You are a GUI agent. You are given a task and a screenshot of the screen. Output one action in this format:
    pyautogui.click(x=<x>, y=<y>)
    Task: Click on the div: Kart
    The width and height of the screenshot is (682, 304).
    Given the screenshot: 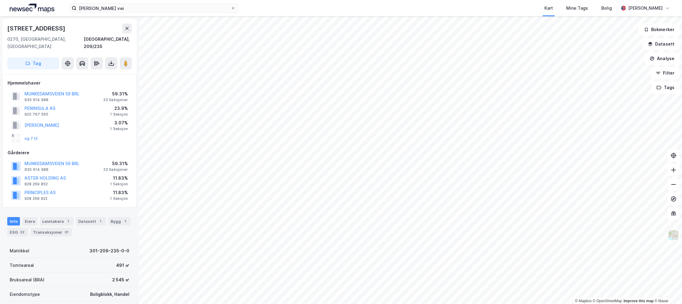 What is the action you would take?
    pyautogui.click(x=549, y=8)
    